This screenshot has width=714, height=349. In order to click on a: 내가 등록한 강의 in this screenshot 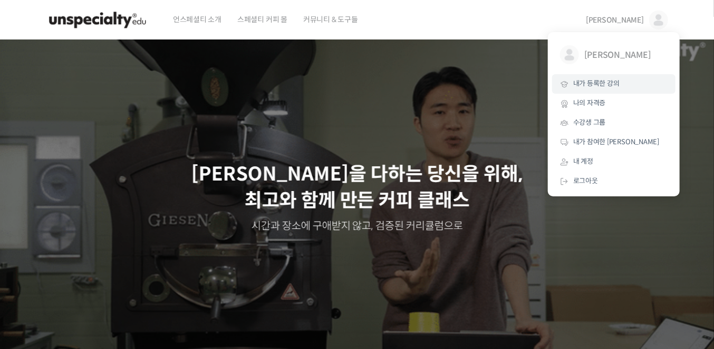, I will do `click(614, 84)`.